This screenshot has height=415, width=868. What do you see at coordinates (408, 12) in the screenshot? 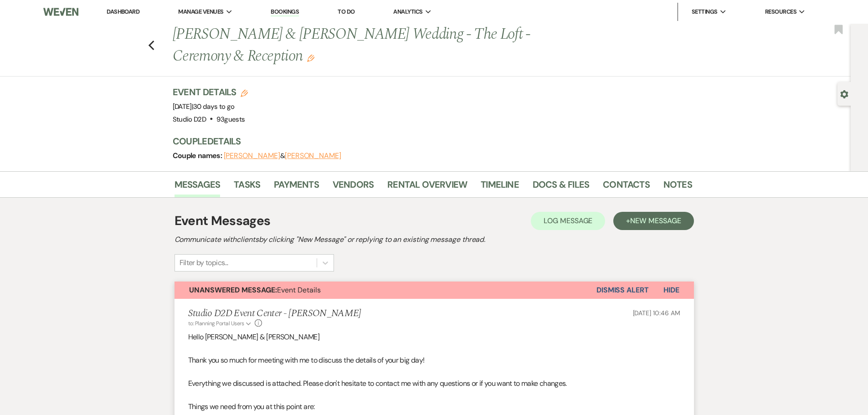
I see `span: Analytics` at bounding box center [408, 12].